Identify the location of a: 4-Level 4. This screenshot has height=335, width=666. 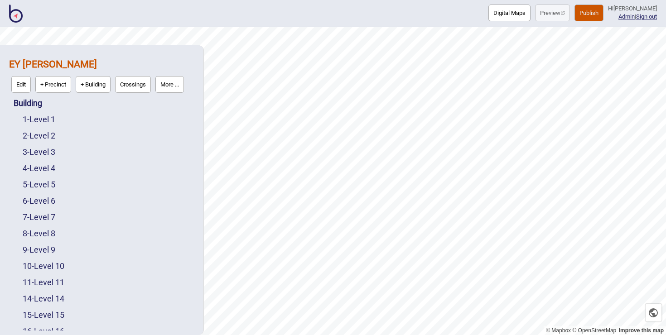
(39, 168).